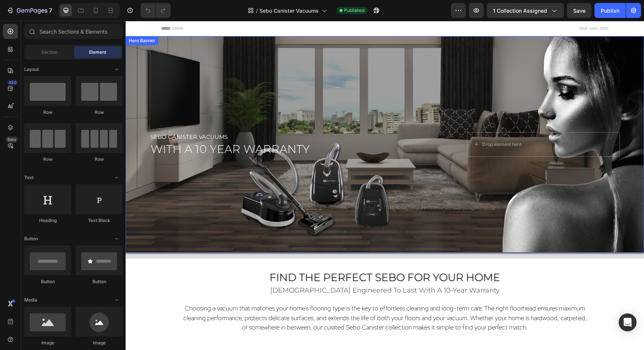 The height and width of the screenshot is (350, 644). What do you see at coordinates (579, 11) in the screenshot?
I see `span: Save` at bounding box center [579, 11].